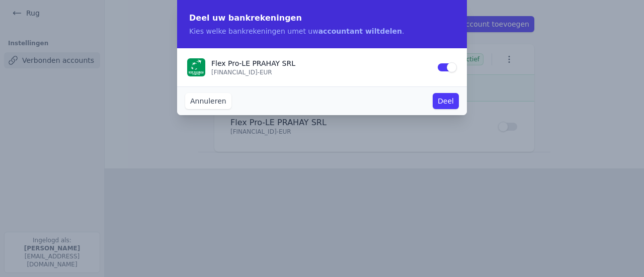  I want to click on font: Annuleren, so click(208, 101).